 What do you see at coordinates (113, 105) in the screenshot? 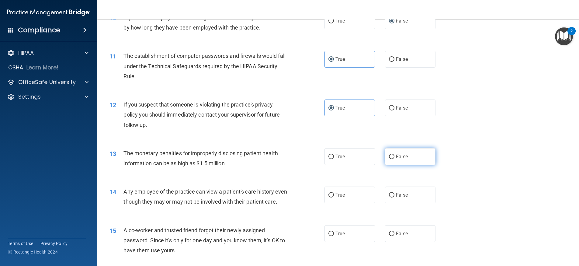
I see `span: 12` at bounding box center [113, 105].